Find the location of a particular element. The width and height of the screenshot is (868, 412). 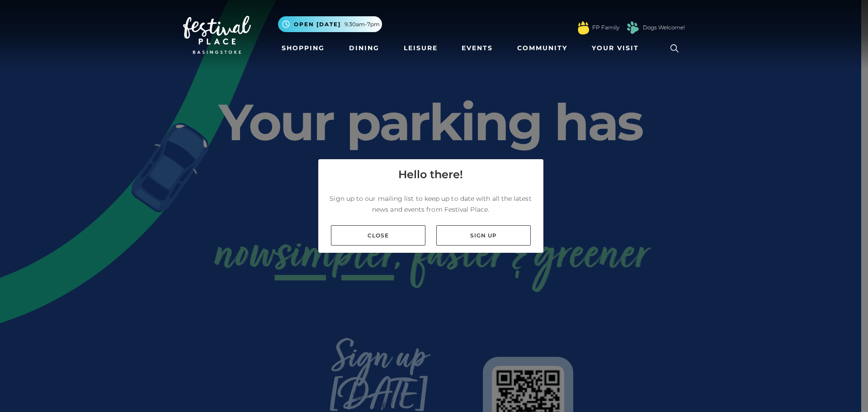

a: Community is located at coordinates (542, 48).